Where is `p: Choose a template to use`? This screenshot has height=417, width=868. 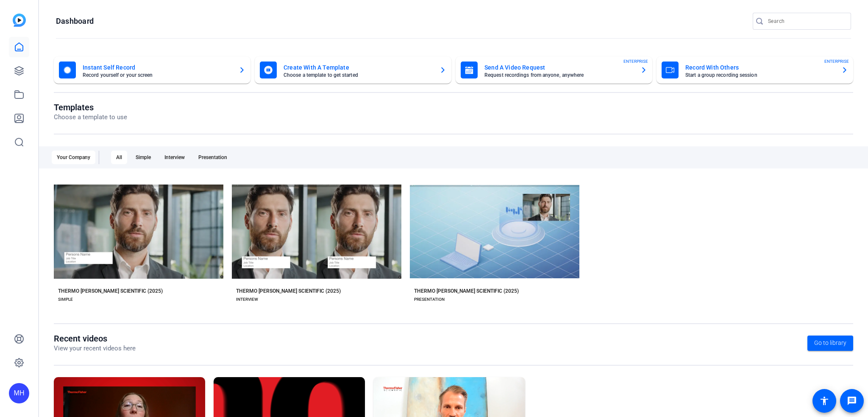
p: Choose a template to use is located at coordinates (90, 117).